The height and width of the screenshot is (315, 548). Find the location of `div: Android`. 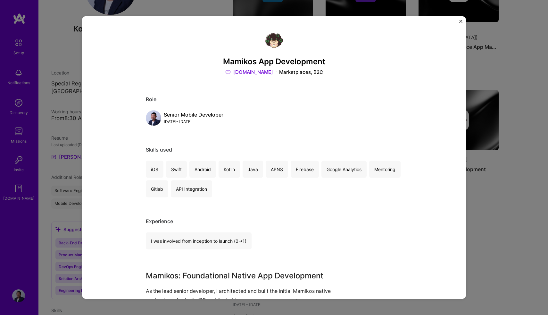

div: Android is located at coordinates (203, 169).